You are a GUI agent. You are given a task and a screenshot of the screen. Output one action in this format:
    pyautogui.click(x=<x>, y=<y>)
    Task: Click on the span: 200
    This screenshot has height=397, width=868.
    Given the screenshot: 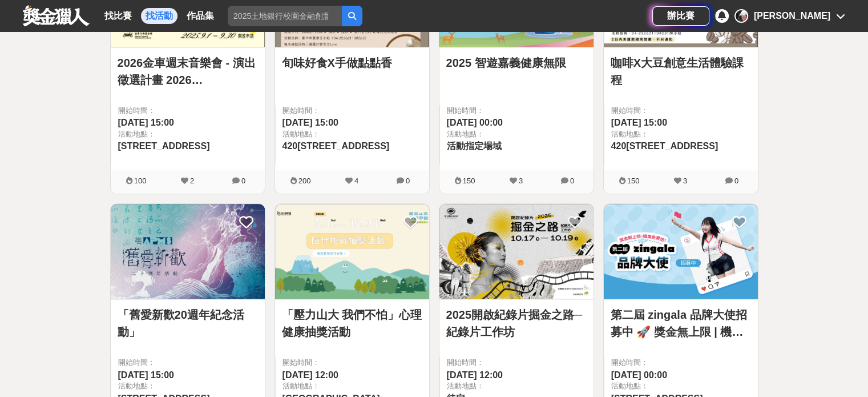 What is the action you would take?
    pyautogui.click(x=305, y=180)
    